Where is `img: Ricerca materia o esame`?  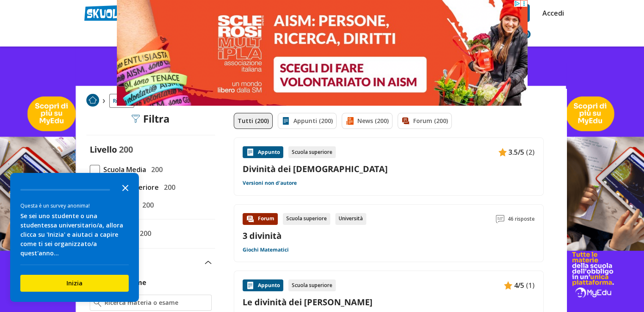 img: Ricerca materia o esame is located at coordinates (97, 303).